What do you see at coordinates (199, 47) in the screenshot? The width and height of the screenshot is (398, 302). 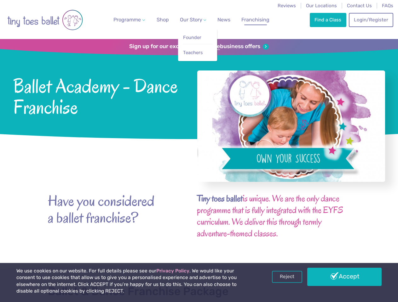 I see `a: Sign up for our exclusivefranchisebusiness offers` at bounding box center [199, 47].